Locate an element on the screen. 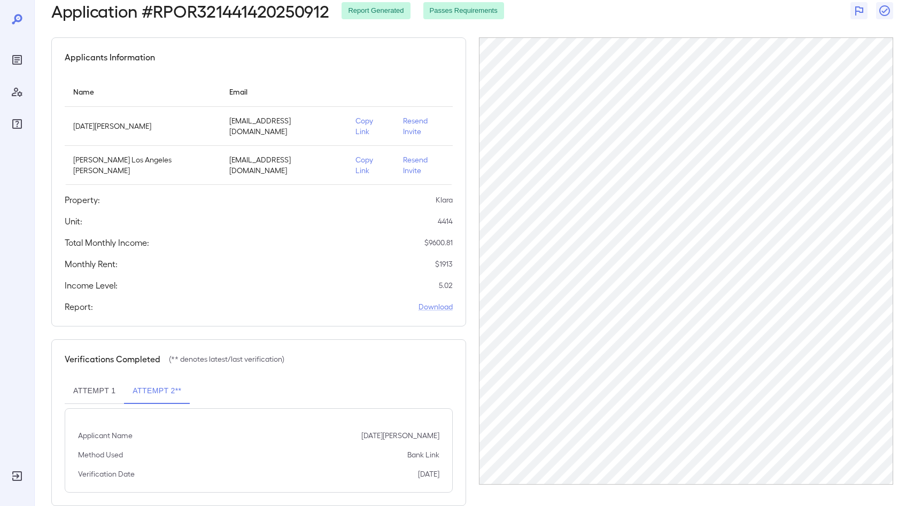 This screenshot has height=506, width=906. h5: Property: is located at coordinates (82, 200).